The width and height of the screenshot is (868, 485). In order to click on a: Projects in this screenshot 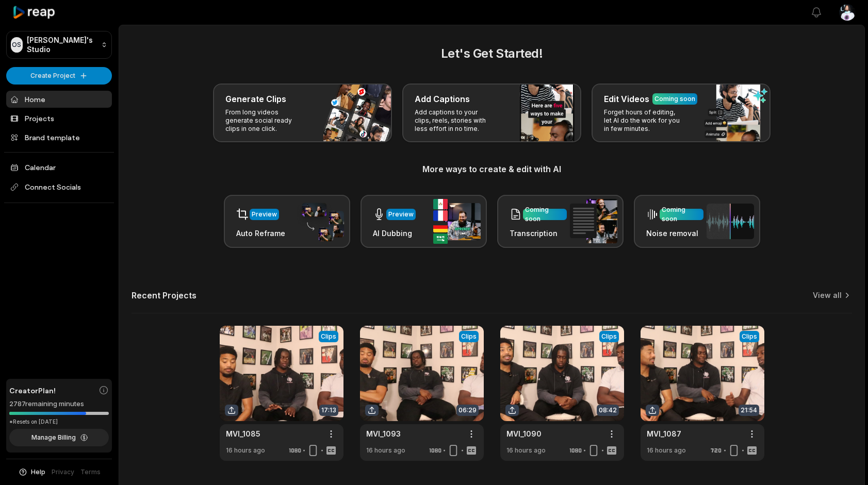, I will do `click(59, 118)`.